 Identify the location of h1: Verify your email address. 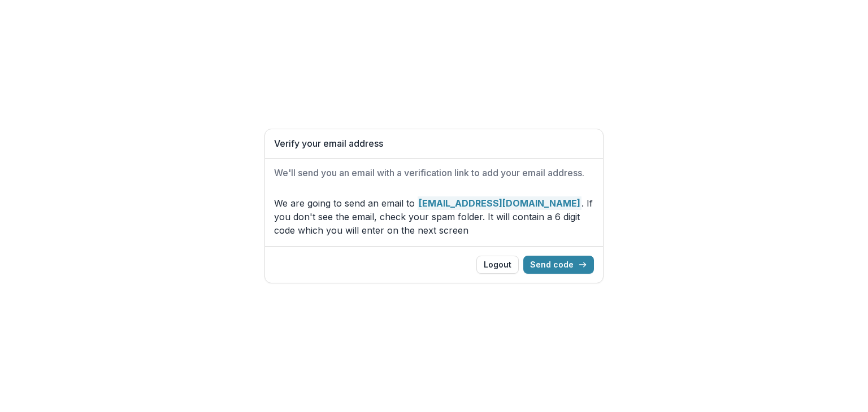
(434, 143).